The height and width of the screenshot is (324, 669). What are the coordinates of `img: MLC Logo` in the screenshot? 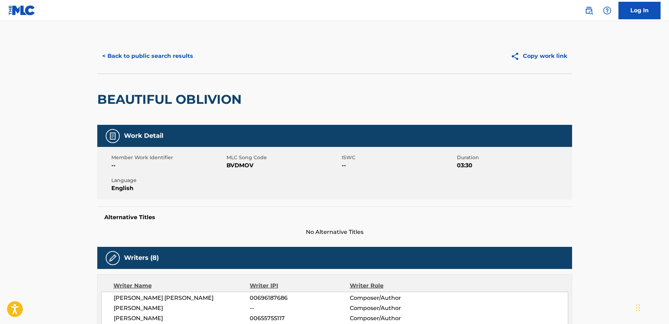 It's located at (22, 10).